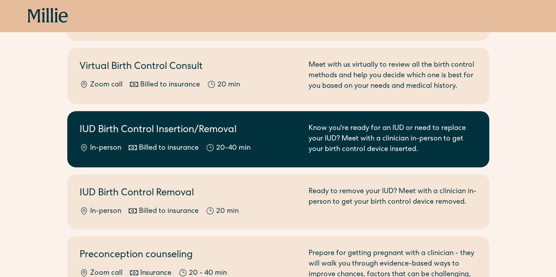 Image resolution: width=556 pixels, height=277 pixels. Describe the element at coordinates (278, 76) in the screenshot. I see `a: Virtual Birth Control ConsultZoom callBilled to insurance20 minMeet with us virtually to review a...` at that location.